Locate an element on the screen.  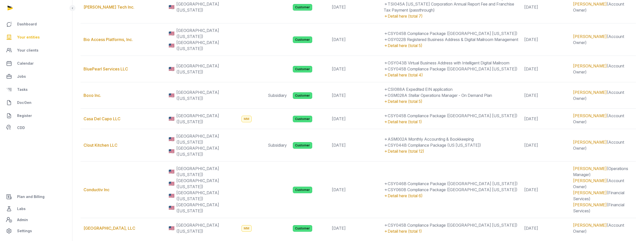
a: Admin is located at coordinates (36, 220).